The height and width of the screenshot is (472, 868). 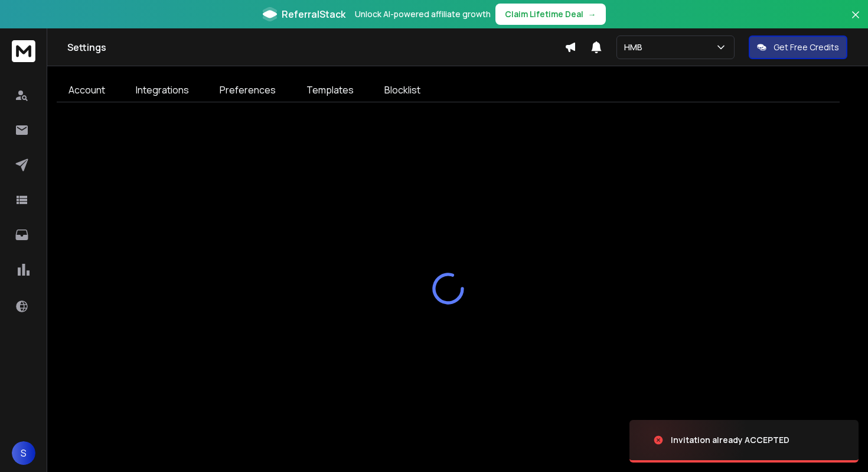 I want to click on span: S, so click(x=24, y=453).